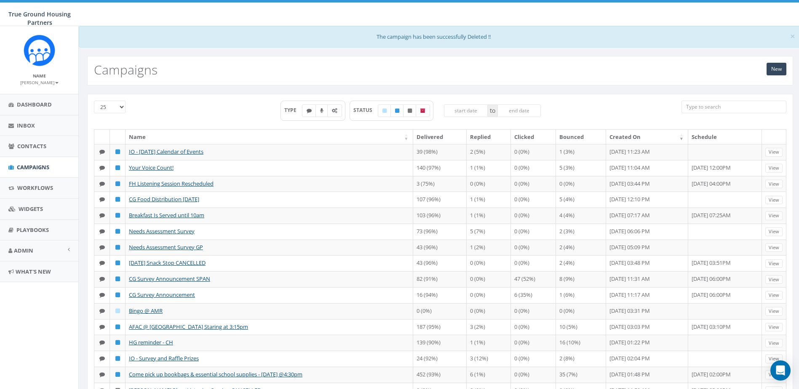  What do you see at coordinates (423, 111) in the screenshot?
I see `label: Archived` at bounding box center [423, 111].